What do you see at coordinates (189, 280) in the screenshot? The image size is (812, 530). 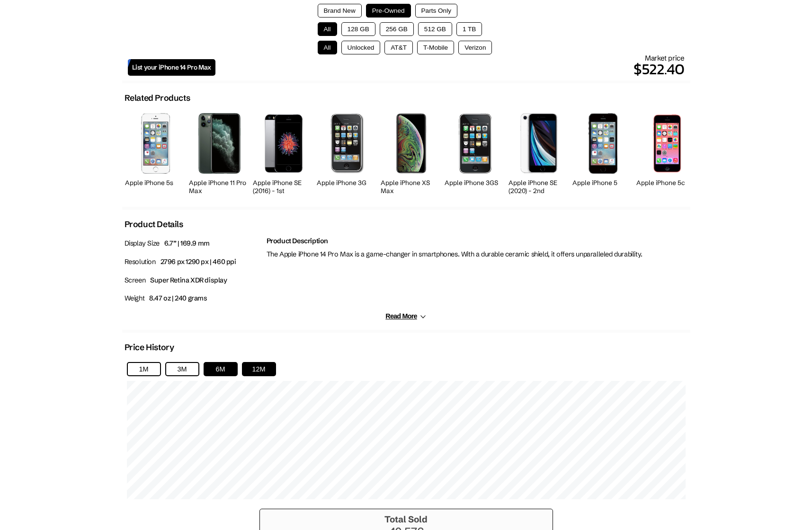 I see `span: Super Retina XDR display` at bounding box center [189, 280].